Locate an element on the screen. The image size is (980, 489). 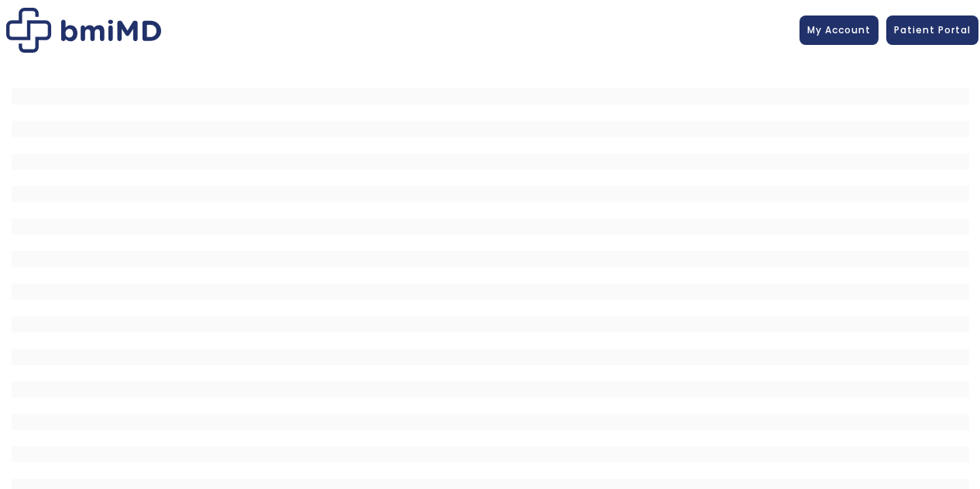
a: Patient Portal is located at coordinates (932, 30).